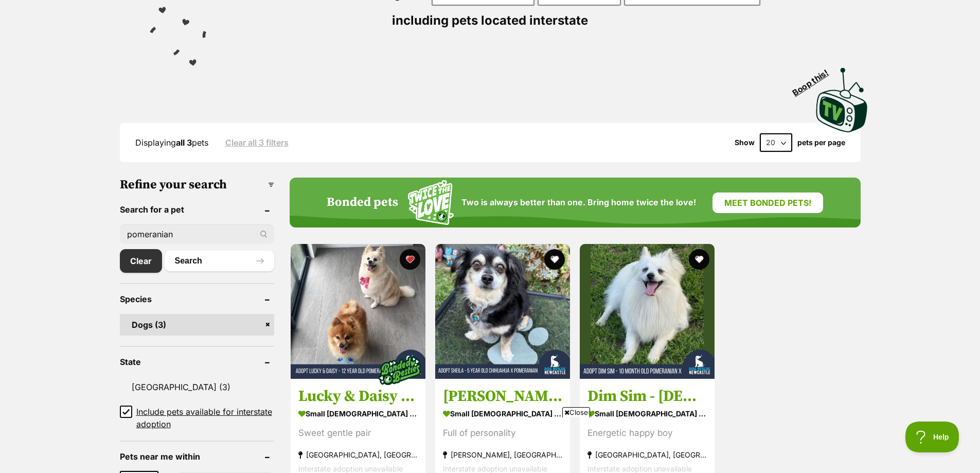 The width and height of the screenshot is (980, 473). Describe the element at coordinates (400, 370) in the screenshot. I see `img: bonded besties` at that location.